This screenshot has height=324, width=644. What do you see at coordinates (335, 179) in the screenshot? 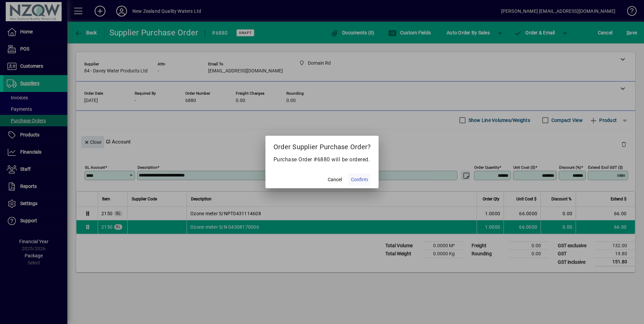
I see `button: Cancel` at bounding box center [335, 179].